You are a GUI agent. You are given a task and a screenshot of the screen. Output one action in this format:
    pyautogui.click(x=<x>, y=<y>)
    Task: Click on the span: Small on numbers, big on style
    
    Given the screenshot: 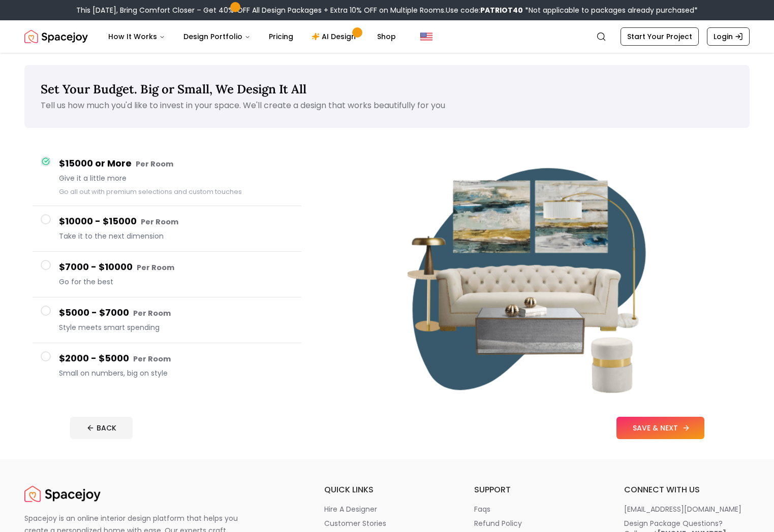 What is the action you would take?
    pyautogui.click(x=176, y=373)
    